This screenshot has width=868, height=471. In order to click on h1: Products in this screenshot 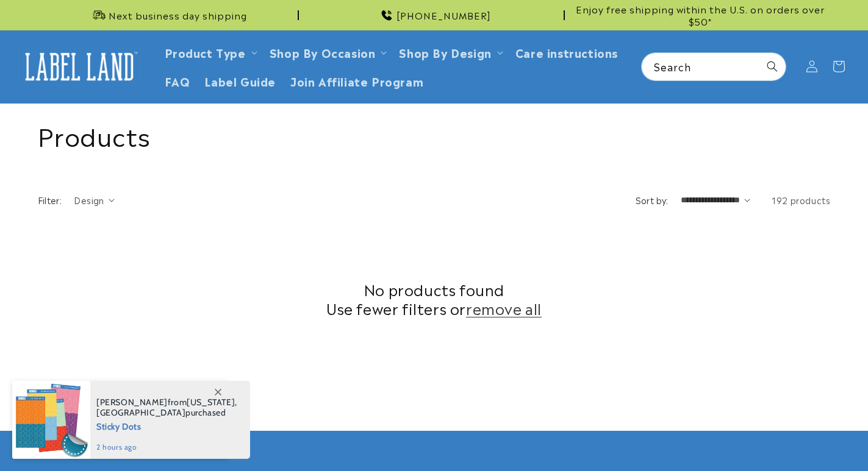, I will do `click(434, 135)`.